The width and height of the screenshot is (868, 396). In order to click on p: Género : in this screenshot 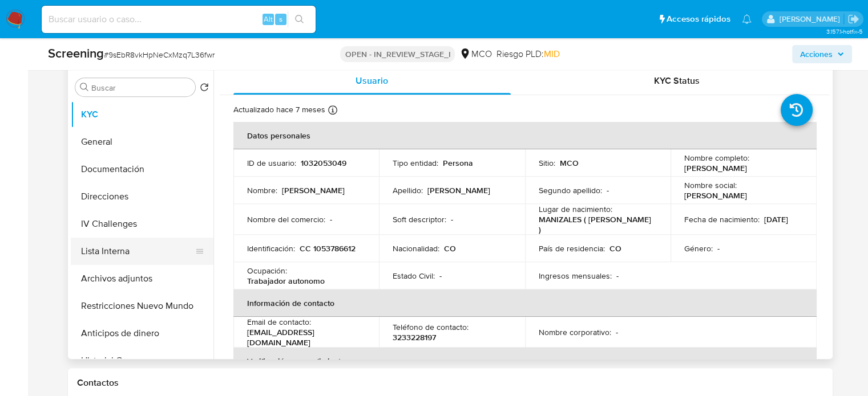, I will do `click(698, 249)`.